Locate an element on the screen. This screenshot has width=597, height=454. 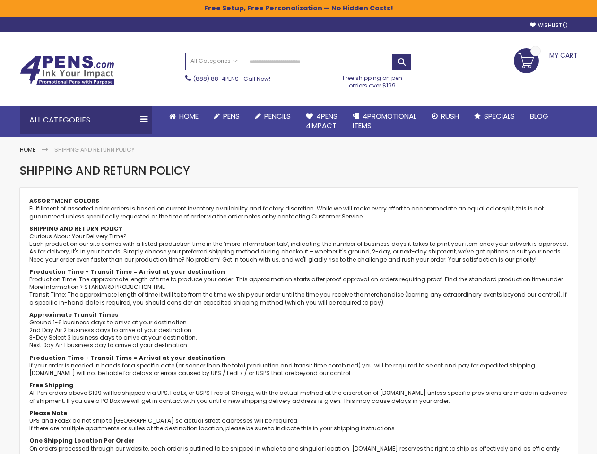
p: If your order is needed in hands for a specific date (or sooner than the total production and tra... is located at coordinates (299, 365).